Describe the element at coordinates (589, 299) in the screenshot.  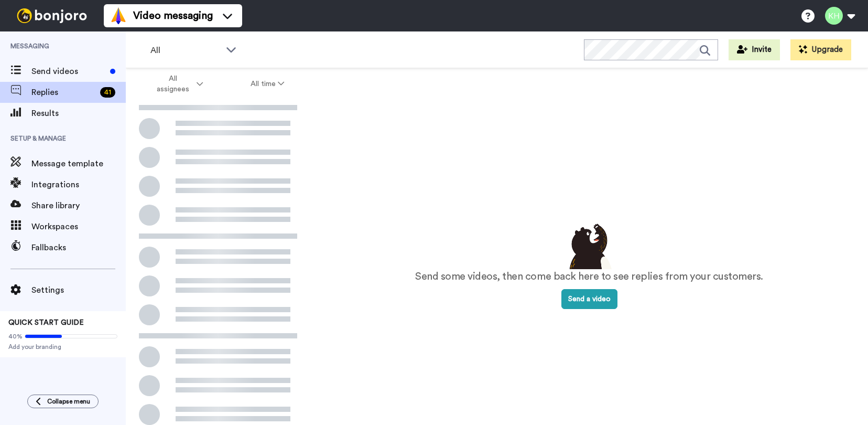
I see `button: Send a video` at that location.